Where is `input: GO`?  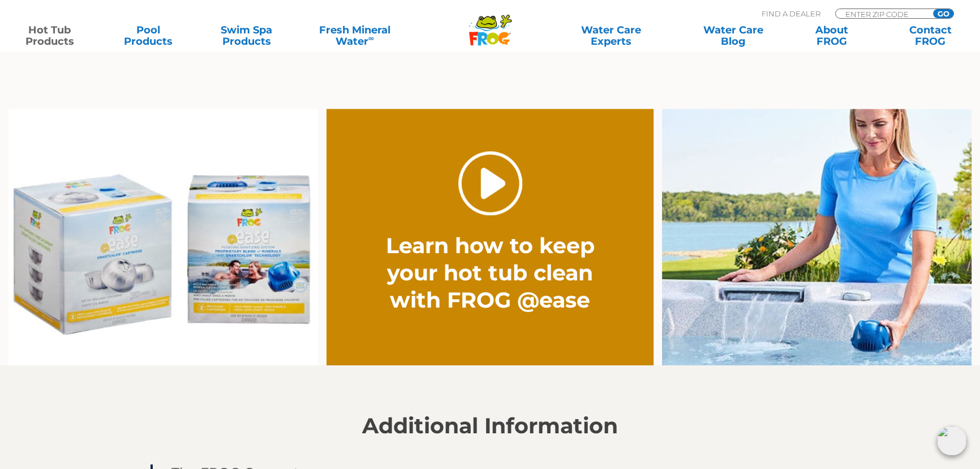
input: GO is located at coordinates (943, 13).